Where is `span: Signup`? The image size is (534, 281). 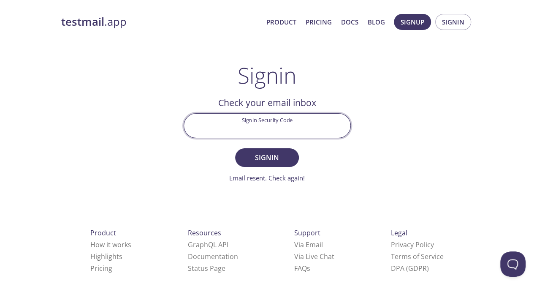 span: Signup is located at coordinates (413, 22).